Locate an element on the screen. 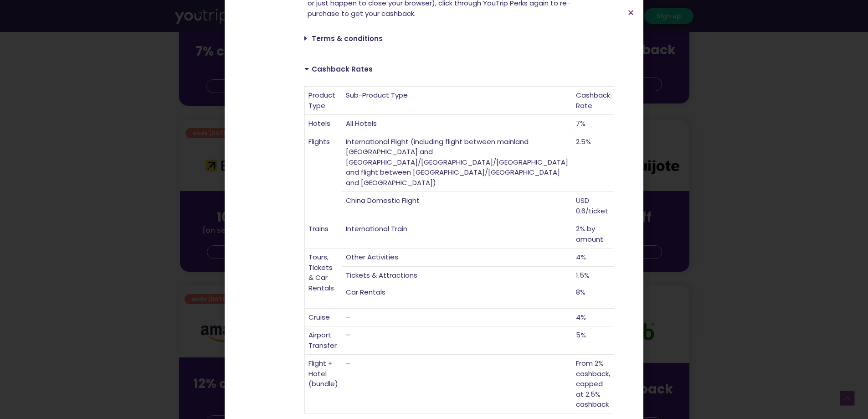 This screenshot has height=419, width=868. td: Flight + Hotel (bundle) is located at coordinates (324, 385).